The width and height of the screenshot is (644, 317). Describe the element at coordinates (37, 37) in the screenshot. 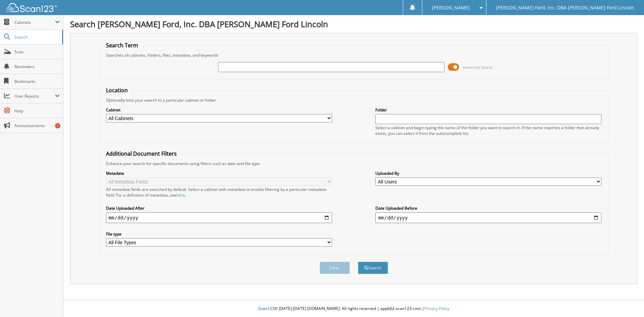

I see `span: Search` at that location.